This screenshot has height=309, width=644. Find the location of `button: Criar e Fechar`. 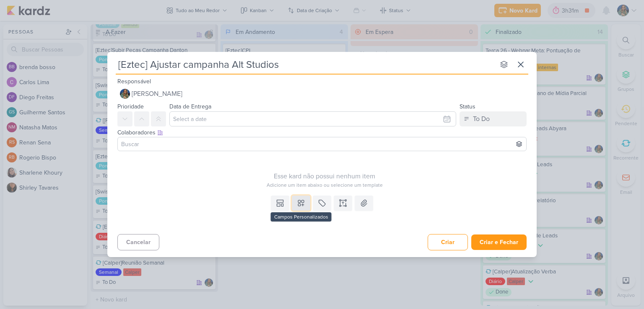

button: Criar e Fechar is located at coordinates (499, 243).